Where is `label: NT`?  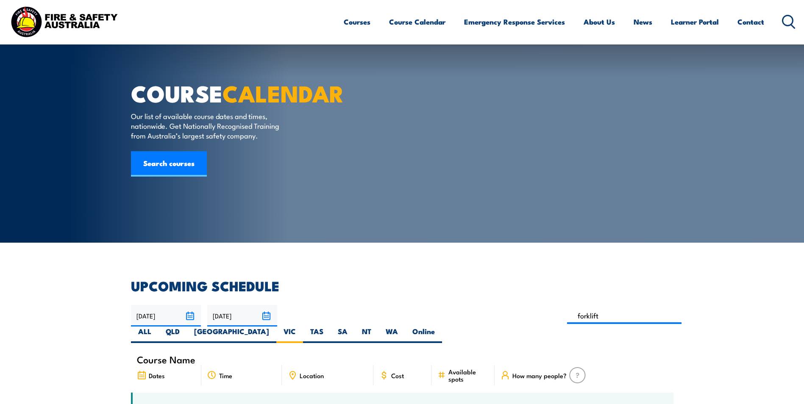
label: NT is located at coordinates (367, 335).